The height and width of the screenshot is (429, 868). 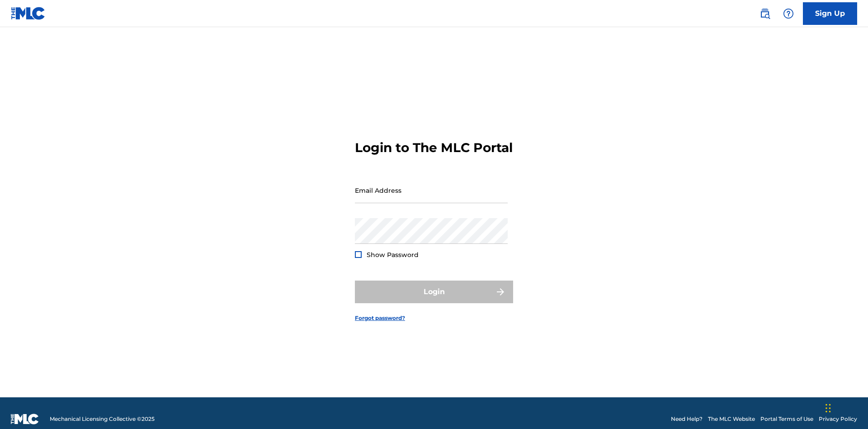 I want to click on a: Privacy Policy, so click(x=838, y=419).